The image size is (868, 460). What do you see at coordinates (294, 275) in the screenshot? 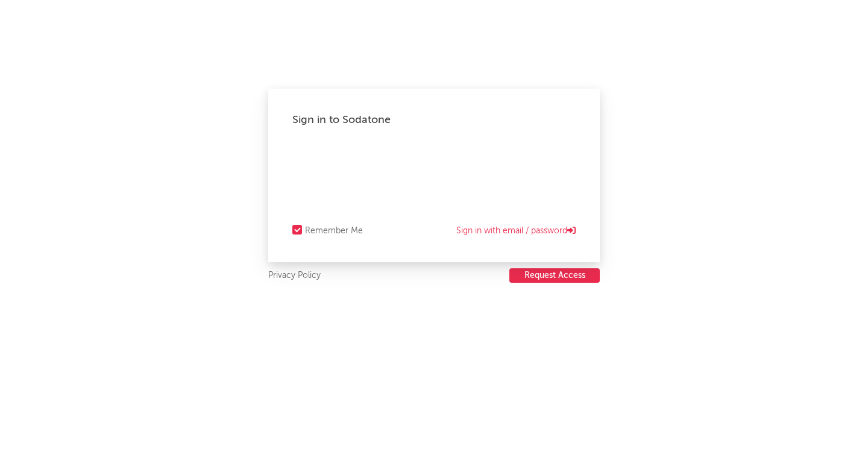
I see `a: Privacy Policy` at bounding box center [294, 275].